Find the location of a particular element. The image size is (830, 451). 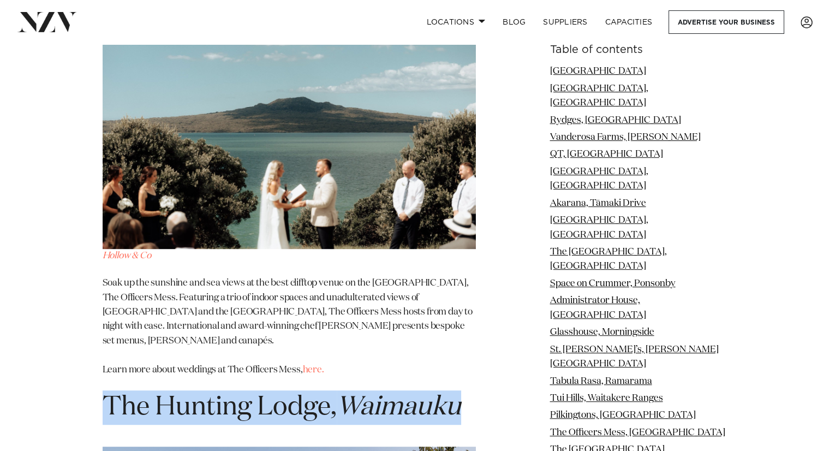

img: nzv-logo.png is located at coordinates (47, 22).